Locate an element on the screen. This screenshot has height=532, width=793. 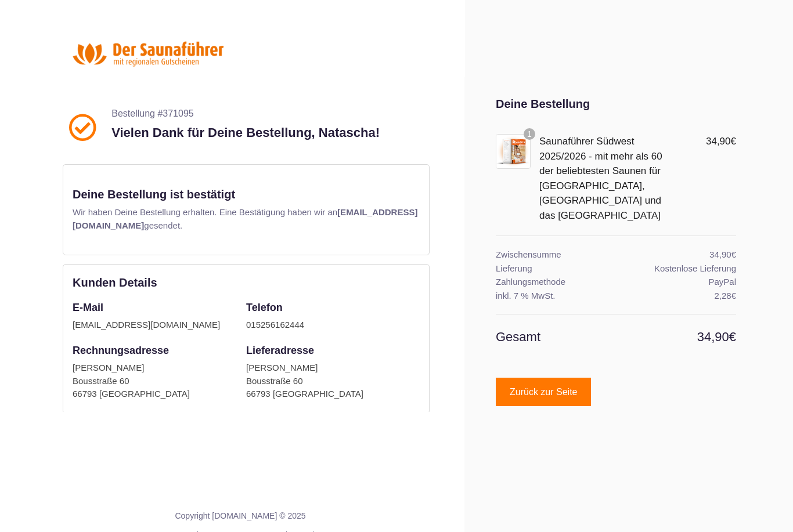
span: 1 is located at coordinates (529, 134).